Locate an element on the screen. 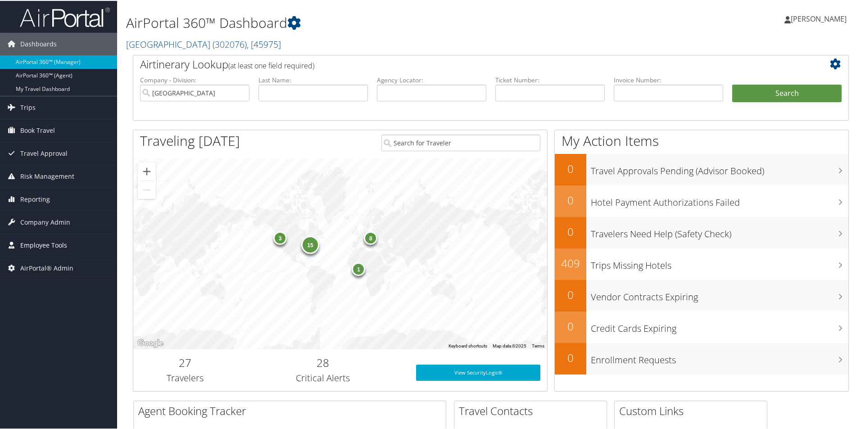  span: Risk Management is located at coordinates (47, 176).